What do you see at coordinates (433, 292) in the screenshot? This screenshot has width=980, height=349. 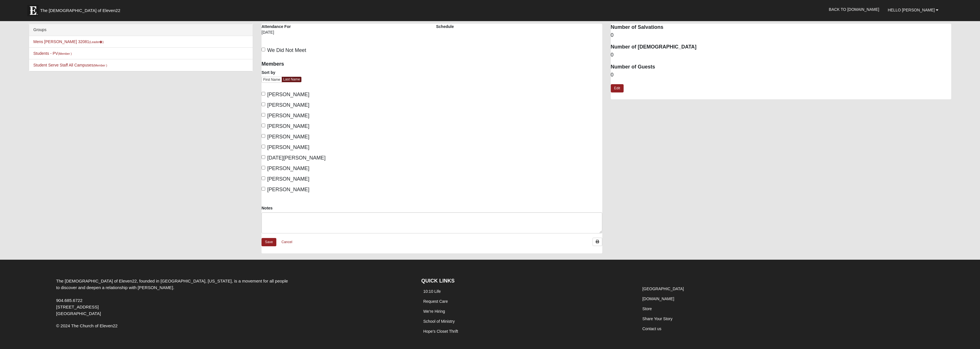 I see `a: 10:10 Life` at bounding box center [433, 292].